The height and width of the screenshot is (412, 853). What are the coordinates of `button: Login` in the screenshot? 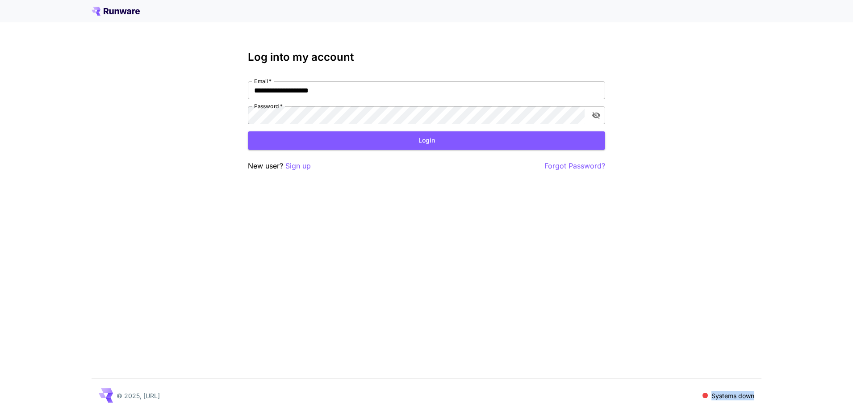 It's located at (426, 140).